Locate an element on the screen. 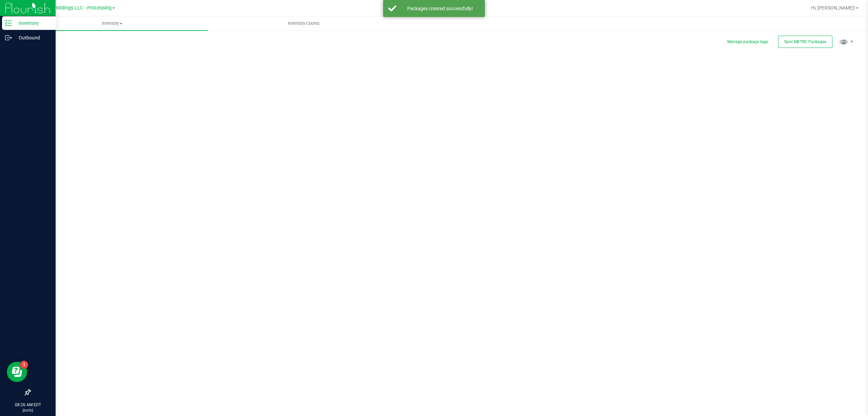 Image resolution: width=868 pixels, height=416 pixels. span: Inventory is located at coordinates (112, 23).